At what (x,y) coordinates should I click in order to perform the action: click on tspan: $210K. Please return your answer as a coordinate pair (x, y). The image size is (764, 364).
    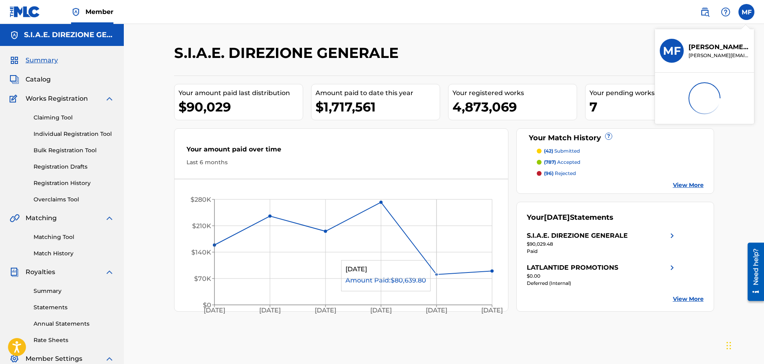
    Looking at the image, I should click on (202, 226).